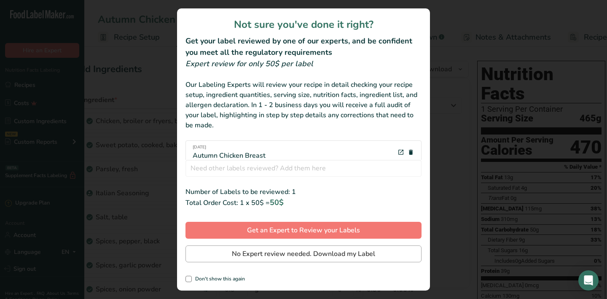  I want to click on div: Our Labeling Experts will review your recipe in detail checking your recipe setup, ingredient qua..., so click(303, 105).